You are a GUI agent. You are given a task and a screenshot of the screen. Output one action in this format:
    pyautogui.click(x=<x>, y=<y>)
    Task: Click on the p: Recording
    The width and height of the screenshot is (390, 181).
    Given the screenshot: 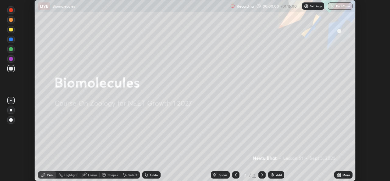 What is the action you would take?
    pyautogui.click(x=245, y=6)
    